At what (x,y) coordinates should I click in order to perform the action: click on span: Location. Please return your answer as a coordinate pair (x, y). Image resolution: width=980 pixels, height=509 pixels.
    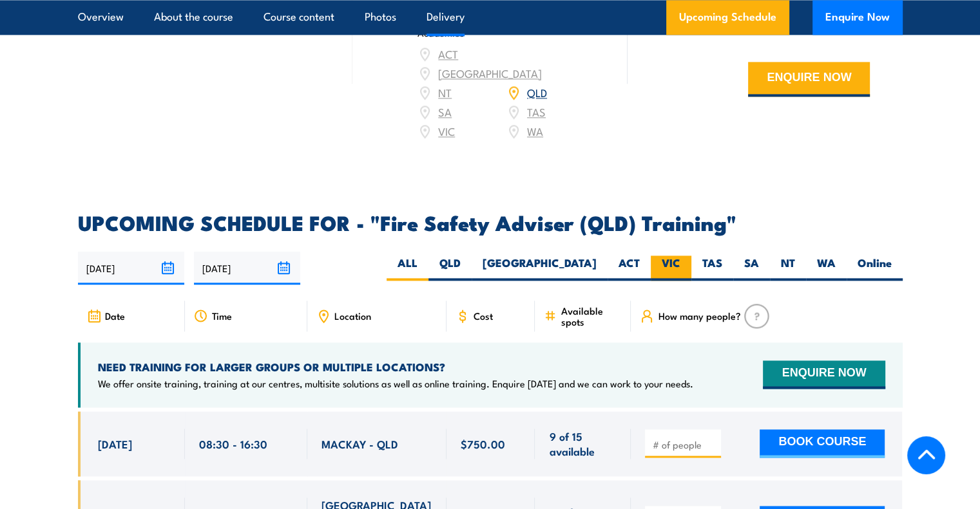
    Looking at the image, I should click on (353, 315).